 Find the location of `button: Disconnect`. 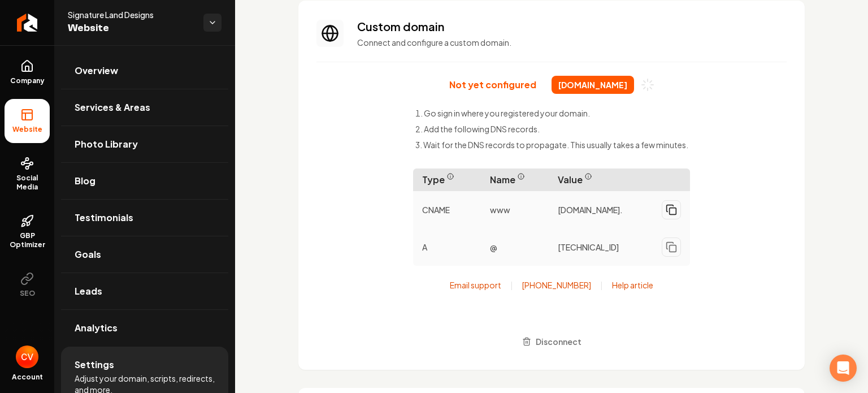

button: Disconnect is located at coordinates (552, 342).